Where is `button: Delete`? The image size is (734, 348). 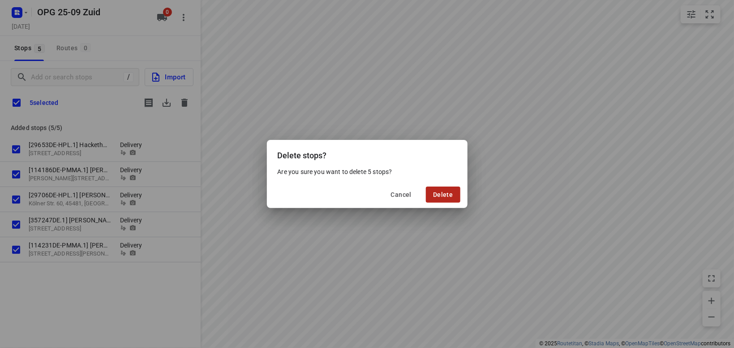
button: Delete is located at coordinates (443, 194).